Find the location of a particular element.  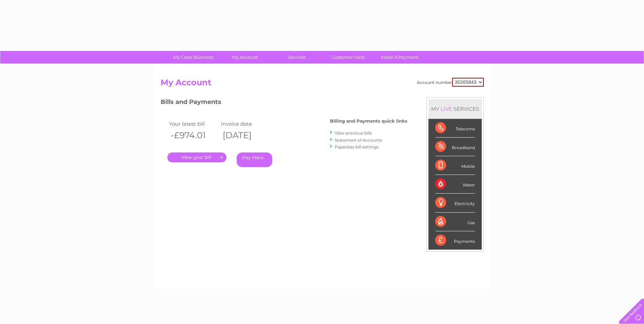

a: My Account is located at coordinates (245, 57).